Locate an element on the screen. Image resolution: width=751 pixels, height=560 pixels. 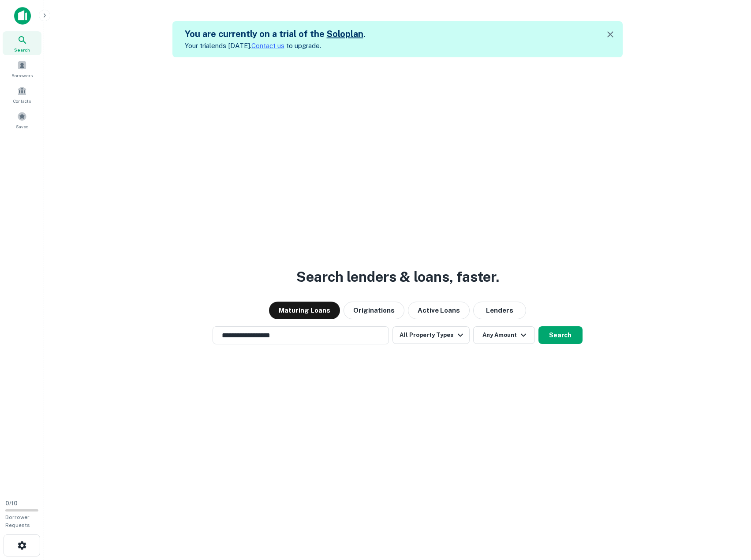
div: Borrowers is located at coordinates (22, 69).